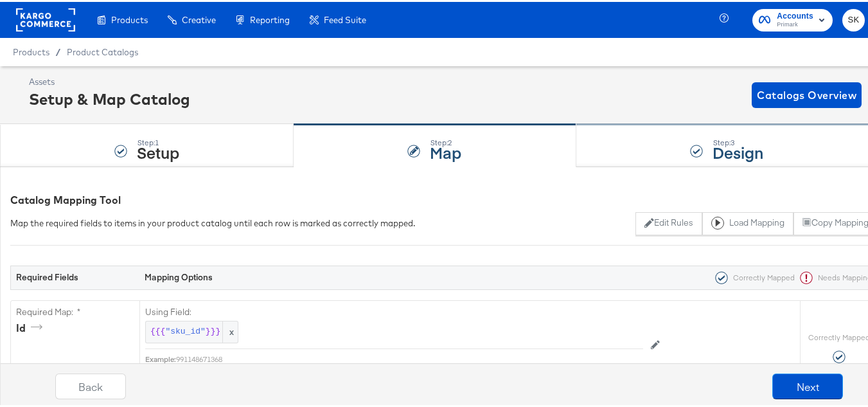 This screenshot has width=868, height=407. Describe the element at coordinates (738, 150) in the screenshot. I see `strong: Design` at that location.